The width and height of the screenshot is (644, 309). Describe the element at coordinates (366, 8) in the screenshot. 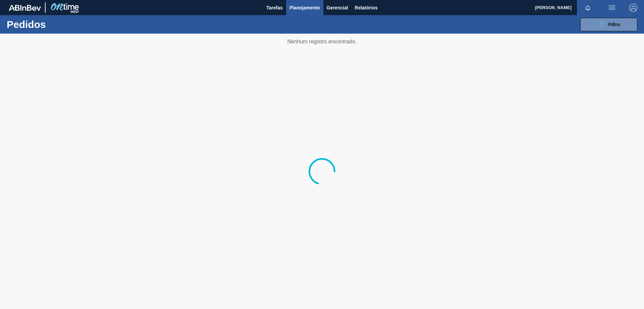

I see `span: Relatórios` at that location.